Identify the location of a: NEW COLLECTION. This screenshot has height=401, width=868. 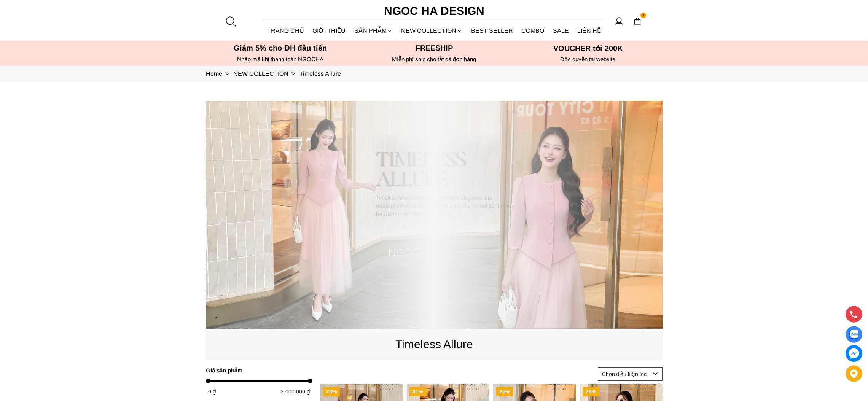
(432, 31).